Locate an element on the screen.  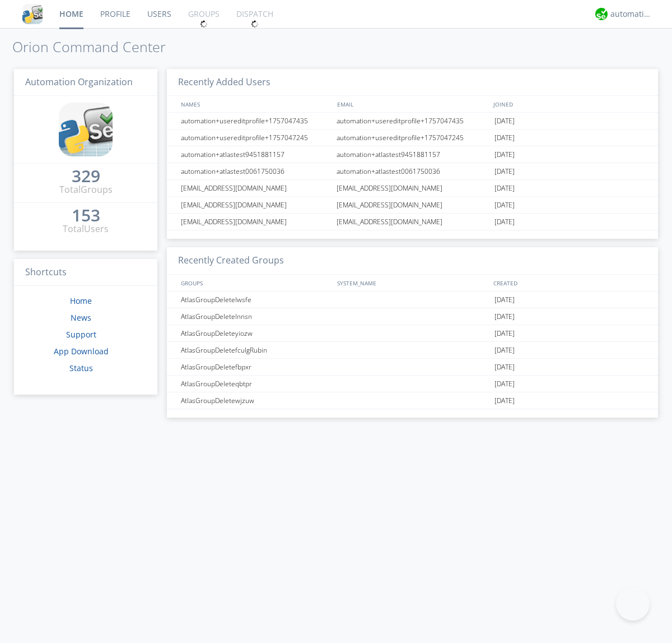
h3: Recently Added Users is located at coordinates (412, 82).